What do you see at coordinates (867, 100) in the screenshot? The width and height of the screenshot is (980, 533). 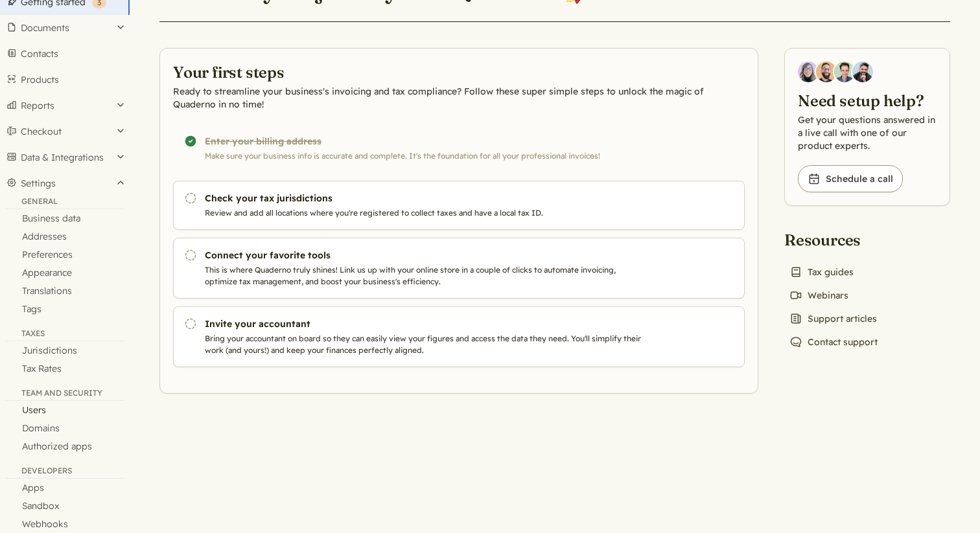 I see `h2: Need setup help?` at bounding box center [867, 100].